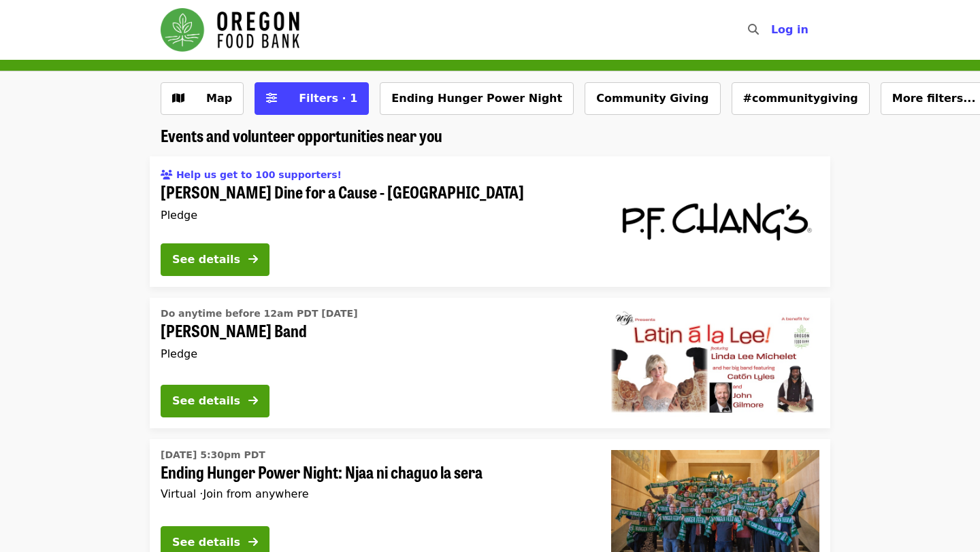 This screenshot has height=552, width=980. What do you see at coordinates (476, 99) in the screenshot?
I see `button: Ending Hunger Power Night` at bounding box center [476, 99].